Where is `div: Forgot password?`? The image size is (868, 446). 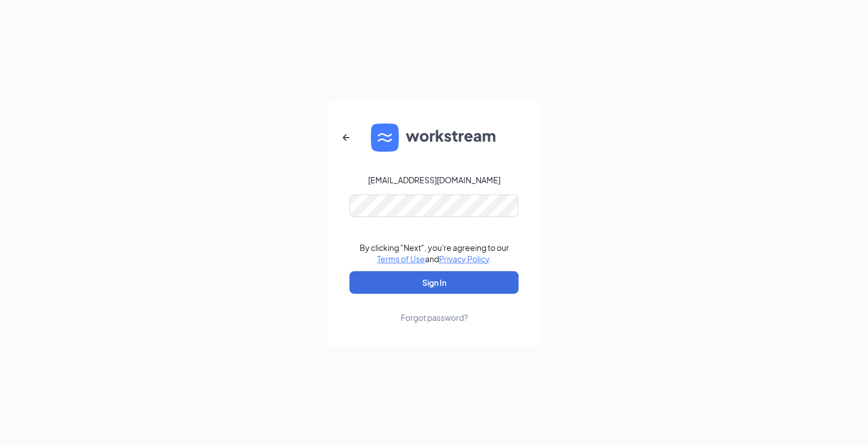
div: Forgot password? is located at coordinates (434, 318).